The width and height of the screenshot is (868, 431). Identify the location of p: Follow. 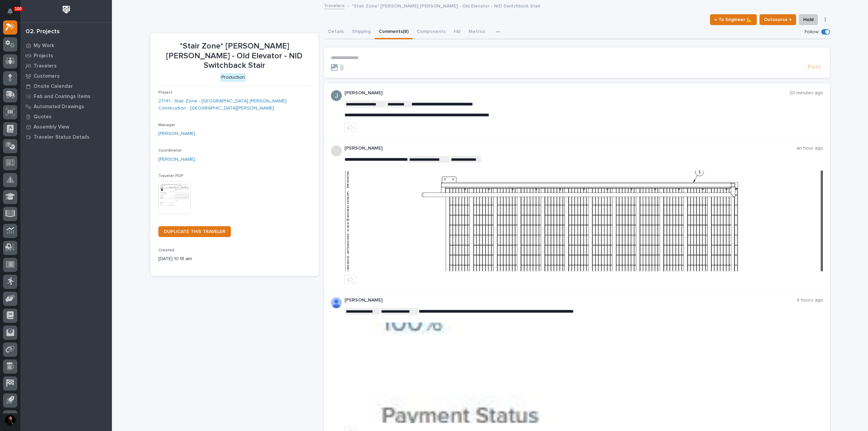
(811, 32).